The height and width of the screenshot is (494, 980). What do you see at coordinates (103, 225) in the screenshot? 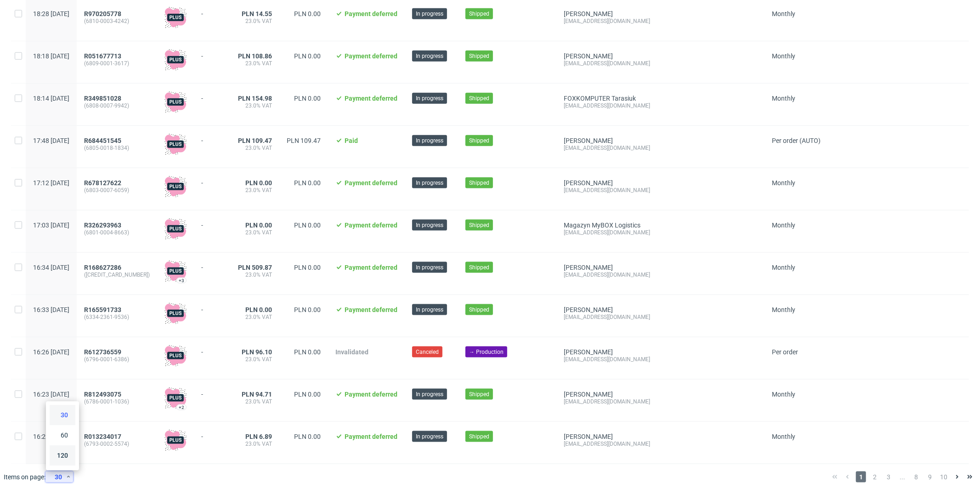
I see `span: R326293963` at bounding box center [103, 225].